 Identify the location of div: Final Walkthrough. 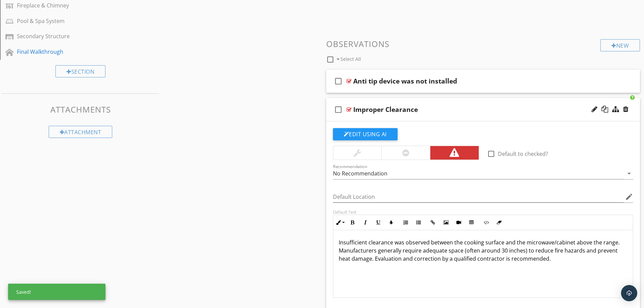
(73, 52).